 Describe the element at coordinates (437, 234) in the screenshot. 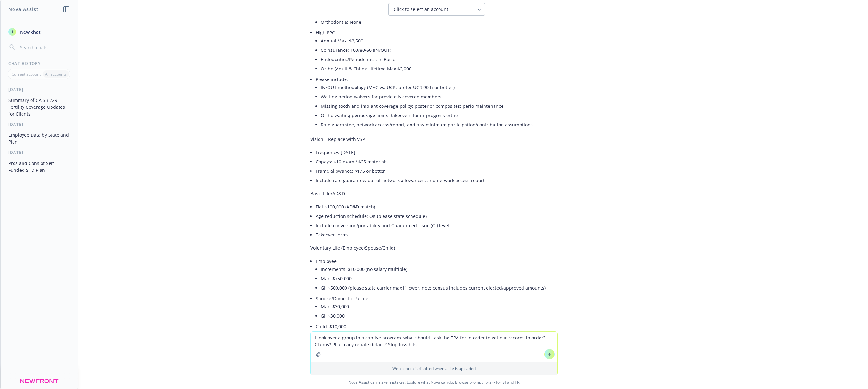

I see `li: Takeover terms` at that location.